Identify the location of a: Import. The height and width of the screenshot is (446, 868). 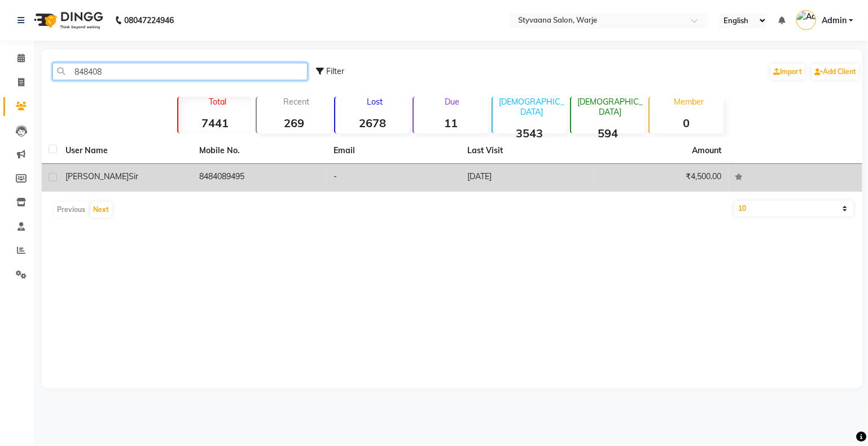
(788, 71).